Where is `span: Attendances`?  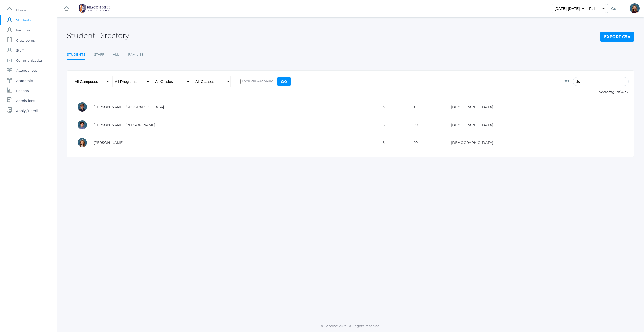
span: Attendances is located at coordinates (26, 71).